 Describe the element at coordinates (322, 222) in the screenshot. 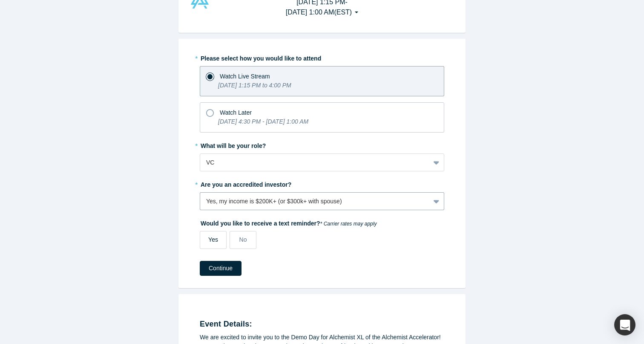

I see `label: Would you like to receive a text reminder?` at that location.